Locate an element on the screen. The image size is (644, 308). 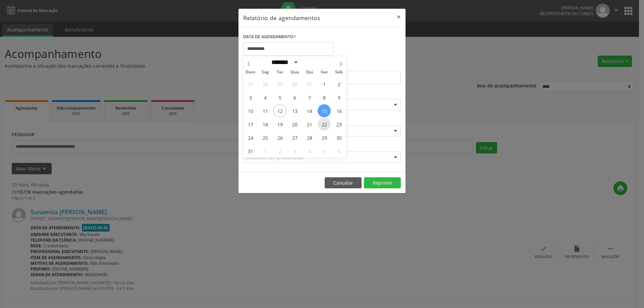
span: Setembro 1, 2025 is located at coordinates (265, 151).